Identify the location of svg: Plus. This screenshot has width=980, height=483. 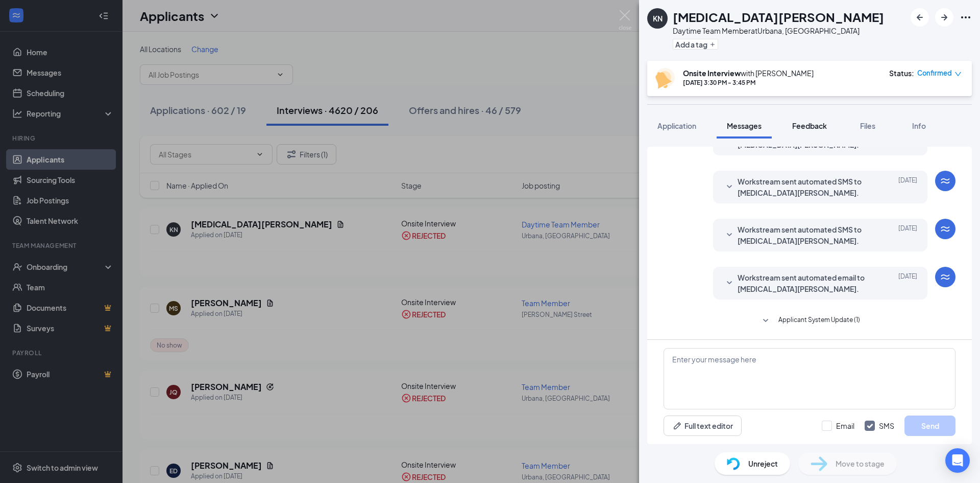
(713, 44).